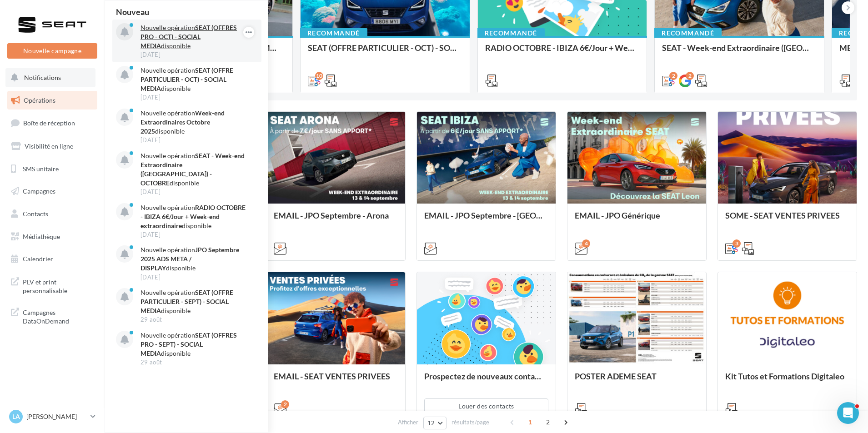 Image resolution: width=868 pixels, height=433 pixels. Describe the element at coordinates (52, 169) in the screenshot. I see `a: SMS unitaire` at that location.